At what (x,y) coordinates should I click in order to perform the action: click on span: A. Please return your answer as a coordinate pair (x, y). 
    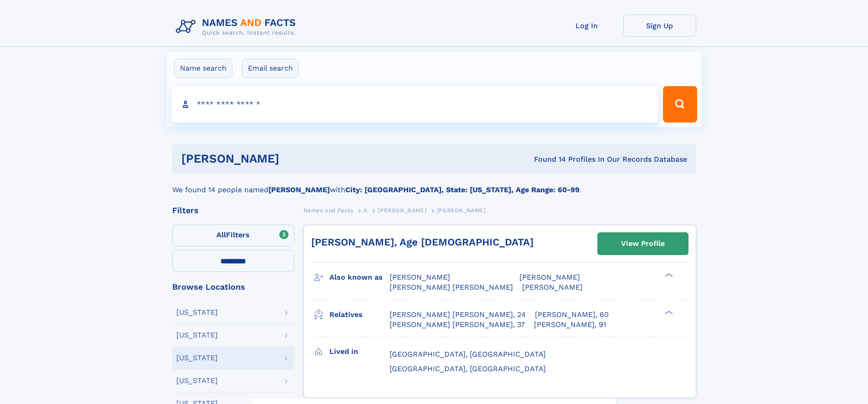
    Looking at the image, I should click on (365, 211).